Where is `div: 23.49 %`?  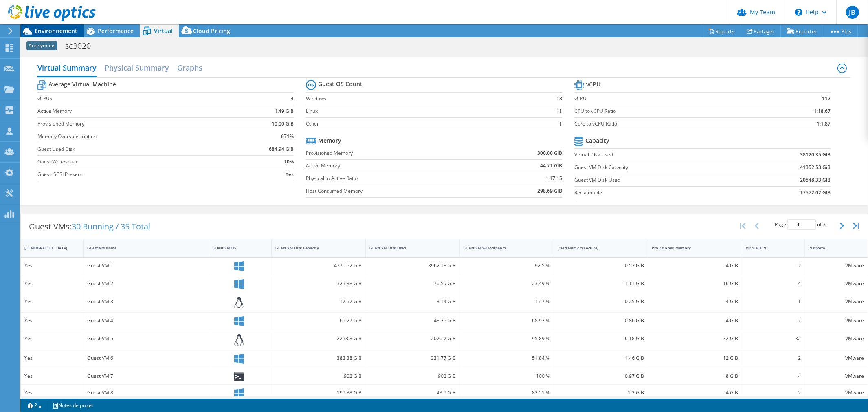 div: 23.49 % is located at coordinates (507, 284).